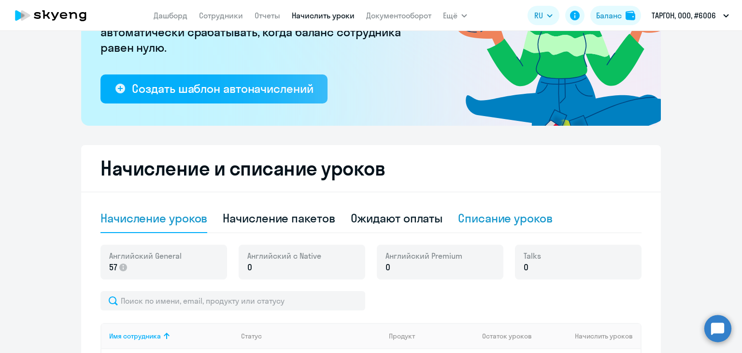 The width and height of the screenshot is (742, 353). I want to click on div: Начисление пакетов, so click(279, 218).